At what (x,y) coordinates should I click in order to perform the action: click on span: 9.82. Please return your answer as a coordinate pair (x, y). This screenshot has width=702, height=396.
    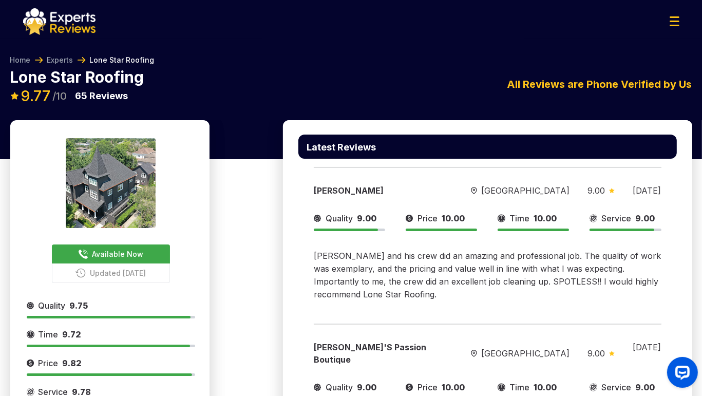
    Looking at the image, I should click on (72, 363).